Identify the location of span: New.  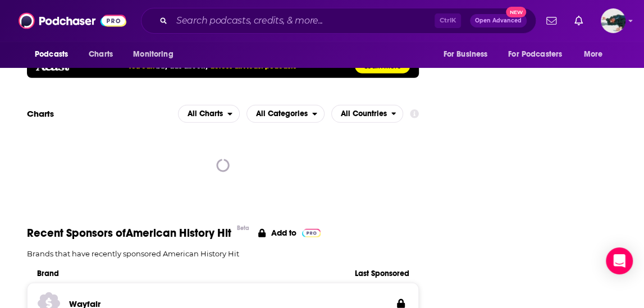
(516, 12).